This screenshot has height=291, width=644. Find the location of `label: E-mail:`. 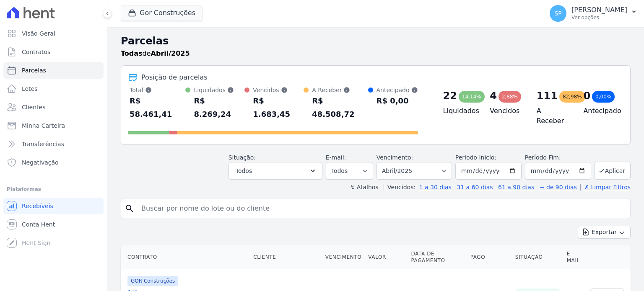

label: E-mail: is located at coordinates (336, 157).